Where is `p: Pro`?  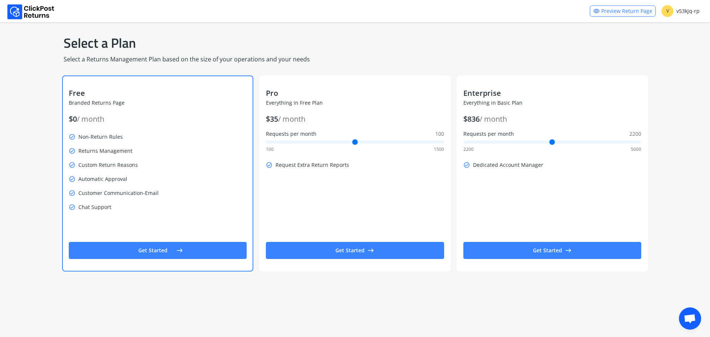 p: Pro is located at coordinates (355, 93).